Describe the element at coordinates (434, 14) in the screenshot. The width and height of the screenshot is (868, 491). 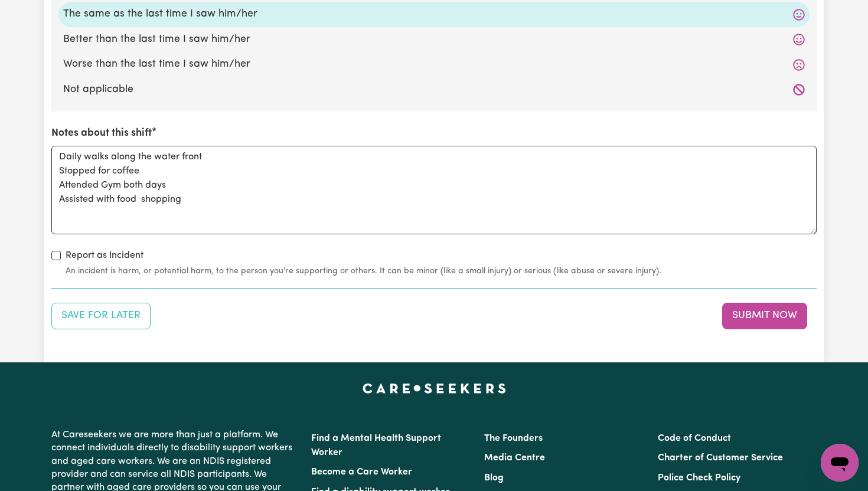
I see `label: The same as the last time I saw him/her` at that location.